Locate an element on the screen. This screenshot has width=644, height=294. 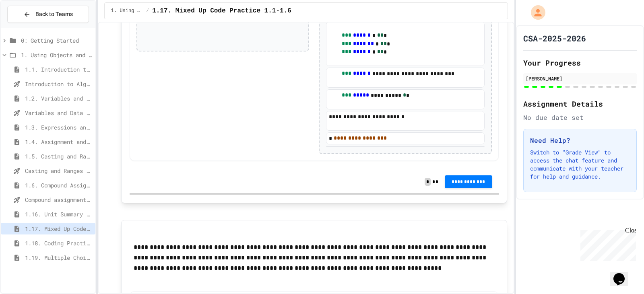
h2: Your Progress is located at coordinates (580, 62).